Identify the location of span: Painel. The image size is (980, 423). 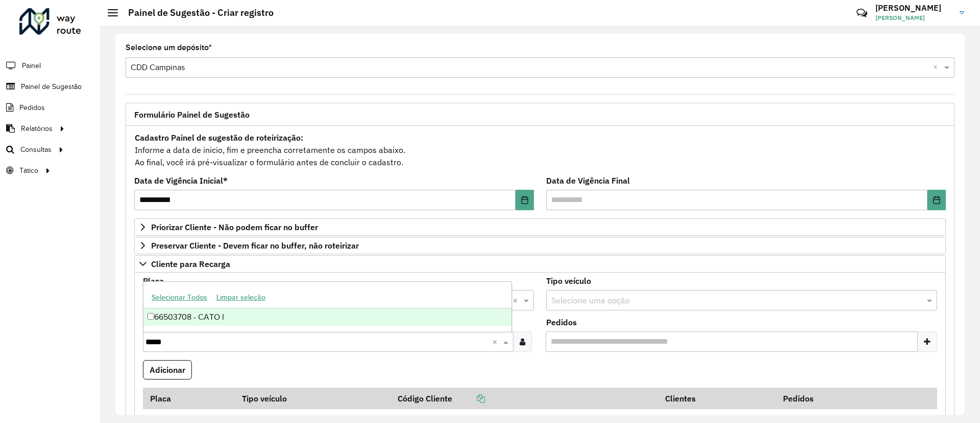
(31, 65).